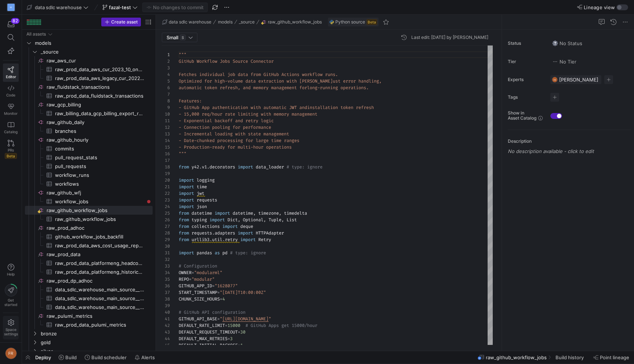 This screenshot has height=364, width=634. I want to click on span: - Connection pooling for performance, so click(225, 127).